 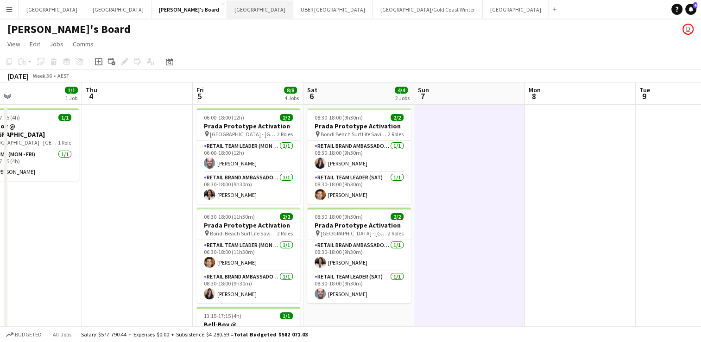 I want to click on span: 13:15-17:15 (4h), so click(x=222, y=316).